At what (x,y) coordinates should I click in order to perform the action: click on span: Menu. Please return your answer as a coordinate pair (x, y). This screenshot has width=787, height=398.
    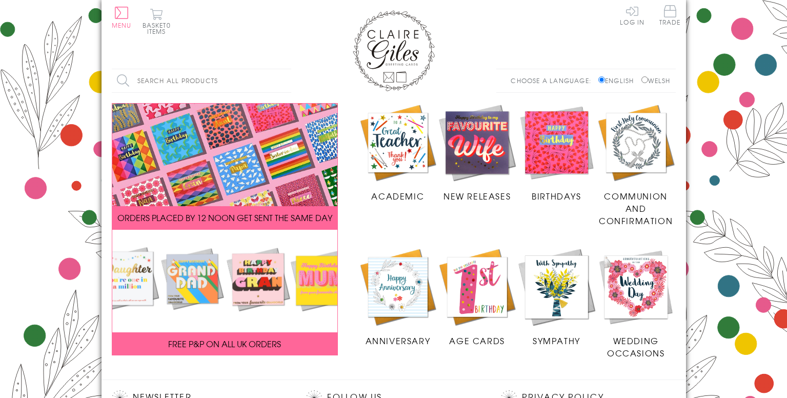
    Looking at the image, I should click on (121, 25).